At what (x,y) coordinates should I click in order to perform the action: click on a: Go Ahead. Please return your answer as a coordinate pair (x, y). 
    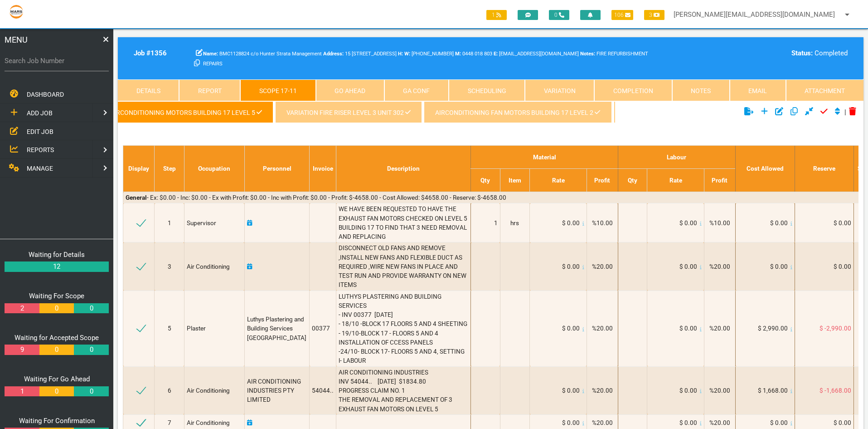
    Looking at the image, I should click on (350, 90).